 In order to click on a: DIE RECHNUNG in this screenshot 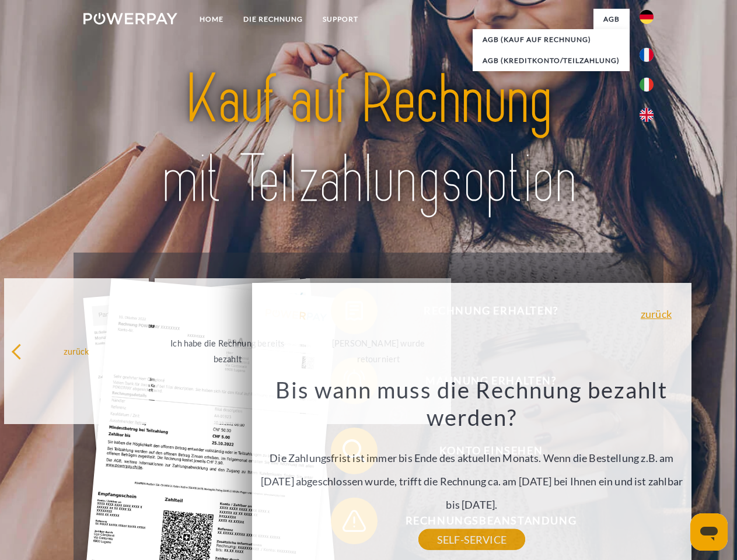, I will do `click(273, 19)`.